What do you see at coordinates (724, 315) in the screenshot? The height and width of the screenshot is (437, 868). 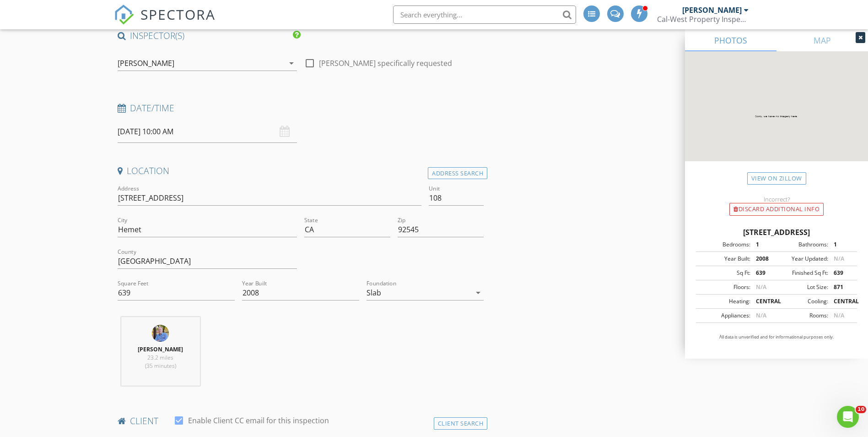 I see `div: Appliances:` at bounding box center [724, 315].